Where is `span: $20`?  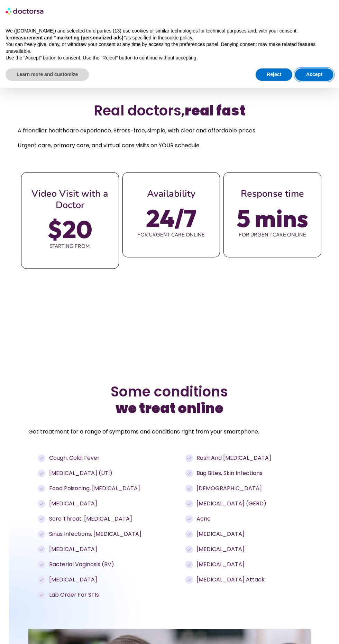 span: $20 is located at coordinates (70, 230).